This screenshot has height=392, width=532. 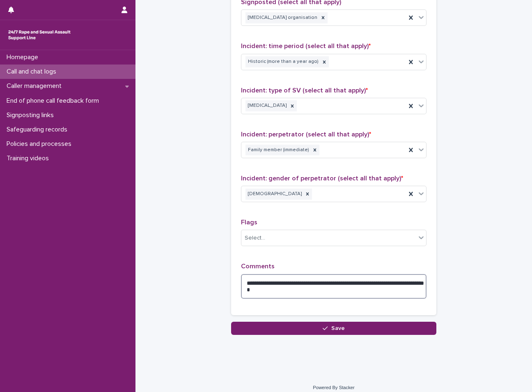 I want to click on a: Powered By Stacker, so click(x=333, y=387).